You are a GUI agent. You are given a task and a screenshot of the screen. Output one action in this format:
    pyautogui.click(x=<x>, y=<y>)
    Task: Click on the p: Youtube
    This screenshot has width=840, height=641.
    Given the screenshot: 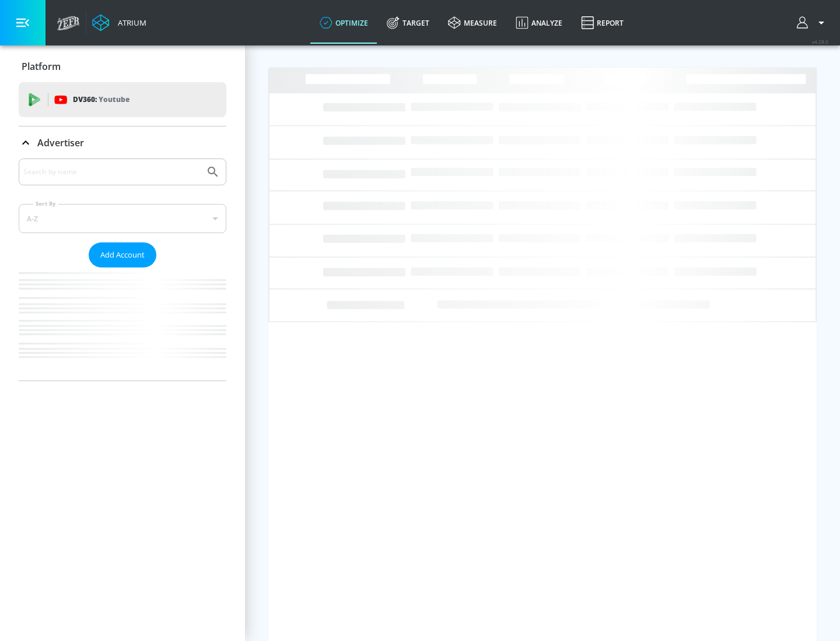 What is the action you would take?
    pyautogui.click(x=114, y=99)
    